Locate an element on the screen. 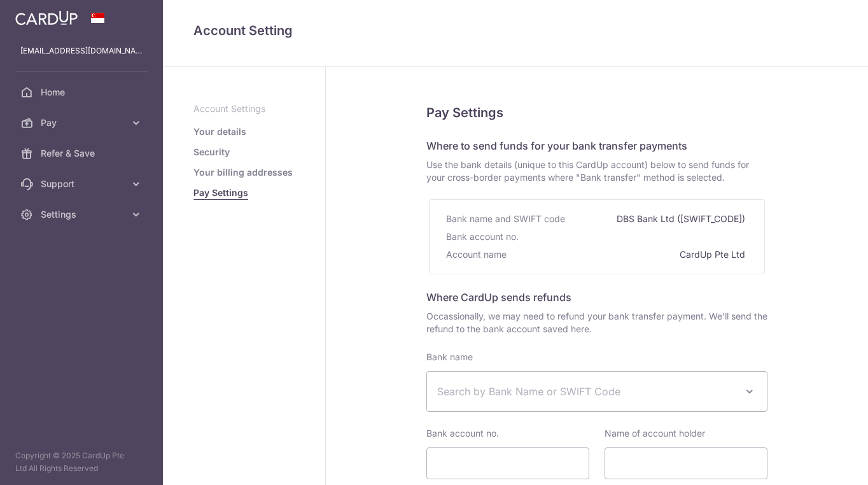 The image size is (868, 485). span: Home is located at coordinates (82, 92).